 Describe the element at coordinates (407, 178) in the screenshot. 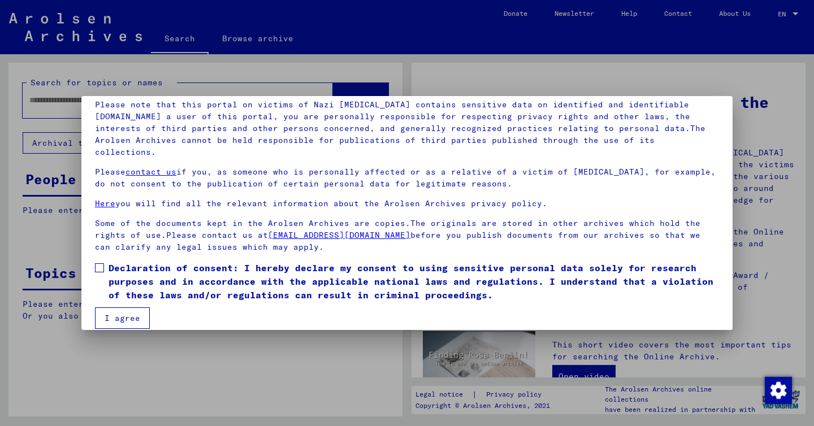

I see `p: Please if you, as someone who is personally affected or as a relative of a victim of [MEDICAL_DAT...` at that location.